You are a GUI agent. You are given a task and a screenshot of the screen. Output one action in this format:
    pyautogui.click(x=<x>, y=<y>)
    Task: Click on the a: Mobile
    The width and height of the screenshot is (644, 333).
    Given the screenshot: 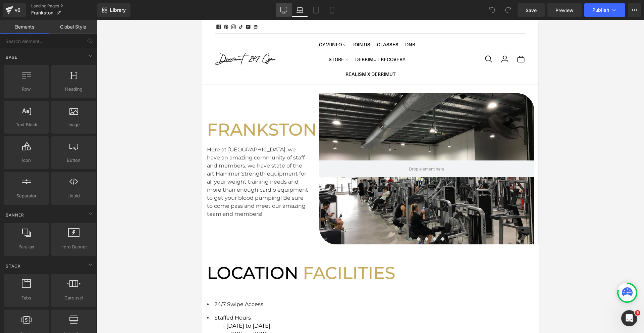 What is the action you would take?
    pyautogui.click(x=332, y=10)
    